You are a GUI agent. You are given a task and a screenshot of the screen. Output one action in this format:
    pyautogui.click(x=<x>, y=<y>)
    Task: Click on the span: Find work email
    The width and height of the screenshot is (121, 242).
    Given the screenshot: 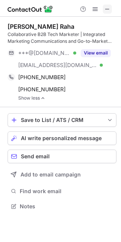 What is the action you would take?
    pyautogui.click(x=66, y=191)
    